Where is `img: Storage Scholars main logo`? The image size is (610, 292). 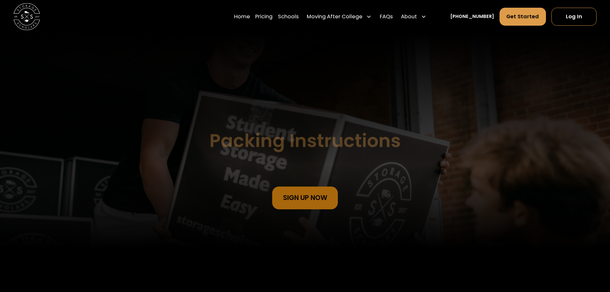
img: Storage Scholars main logo is located at coordinates (27, 16).